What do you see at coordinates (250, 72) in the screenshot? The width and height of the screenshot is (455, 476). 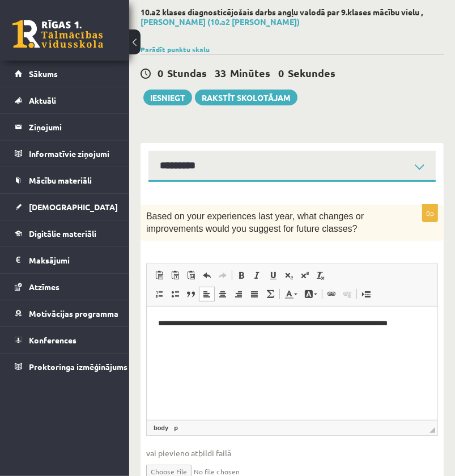 I see `span: Minūtes` at bounding box center [250, 72].